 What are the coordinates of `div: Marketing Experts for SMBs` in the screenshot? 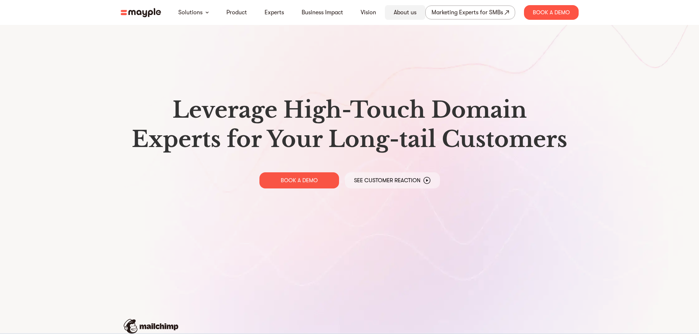 It's located at (467, 12).